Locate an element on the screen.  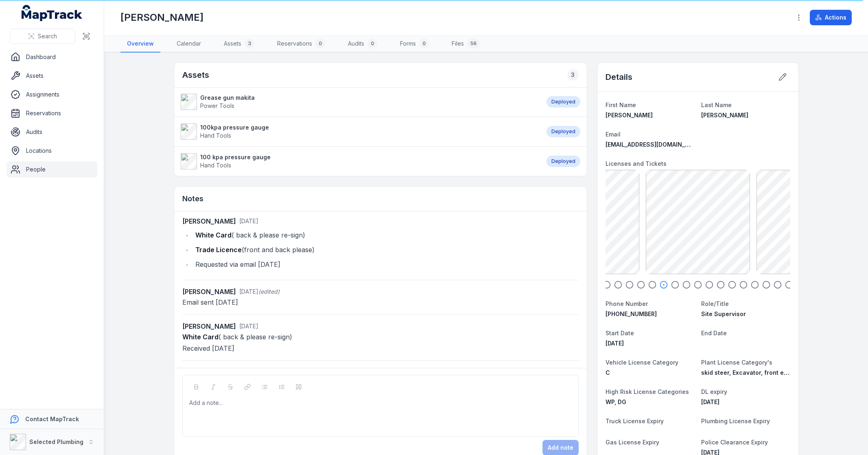
a: MapTrack is located at coordinates (52, 13).